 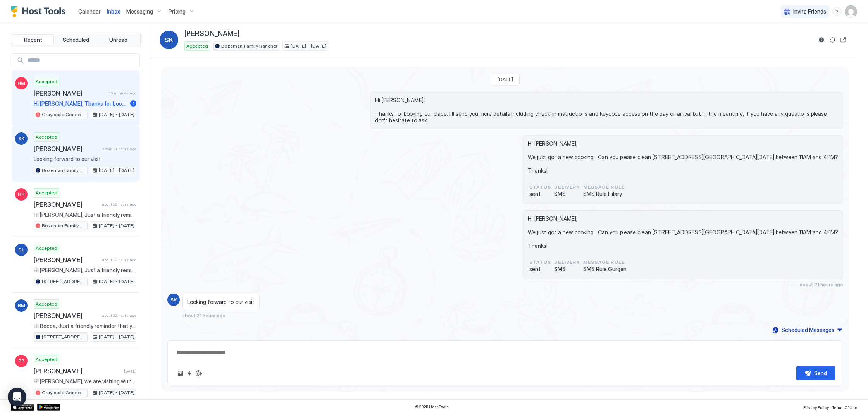 I want to click on a: Calendar, so click(x=90, y=11).